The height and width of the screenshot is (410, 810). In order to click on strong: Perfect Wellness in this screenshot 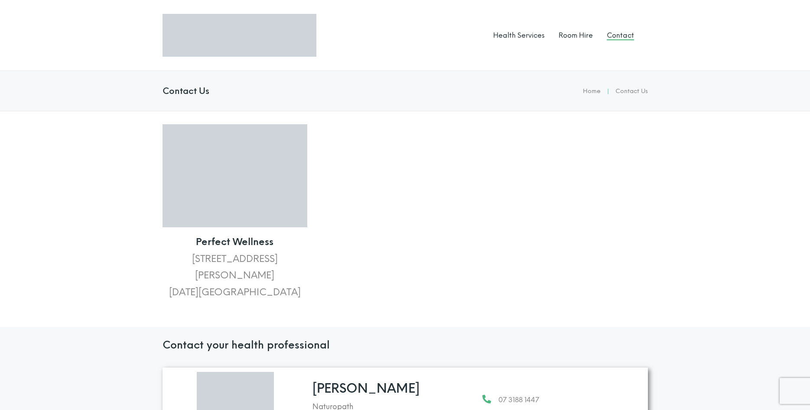, I will do `click(234, 242)`.